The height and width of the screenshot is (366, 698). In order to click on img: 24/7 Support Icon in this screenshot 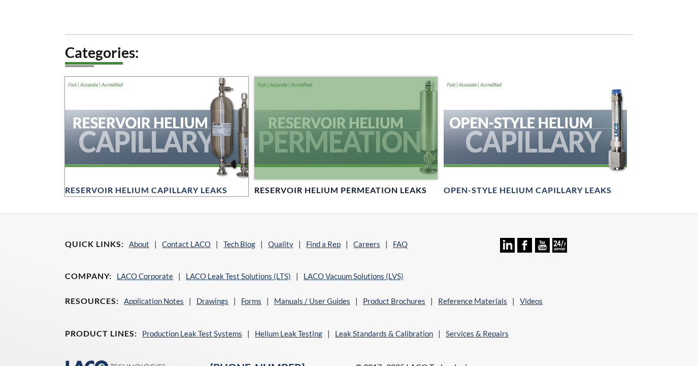, I will do `click(559, 245)`.